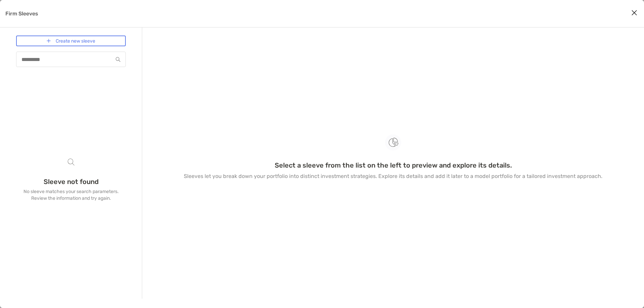 This screenshot has width=644, height=308. I want to click on p: Sleeves let you break down your portfolio into distinct investment strategies. Explore its detail..., so click(393, 176).